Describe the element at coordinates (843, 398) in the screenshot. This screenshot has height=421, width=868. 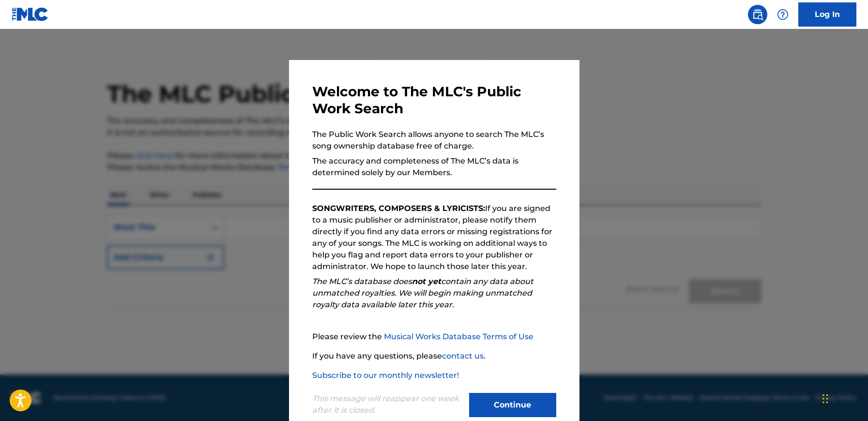
I see `div: Chat Widget` at that location.